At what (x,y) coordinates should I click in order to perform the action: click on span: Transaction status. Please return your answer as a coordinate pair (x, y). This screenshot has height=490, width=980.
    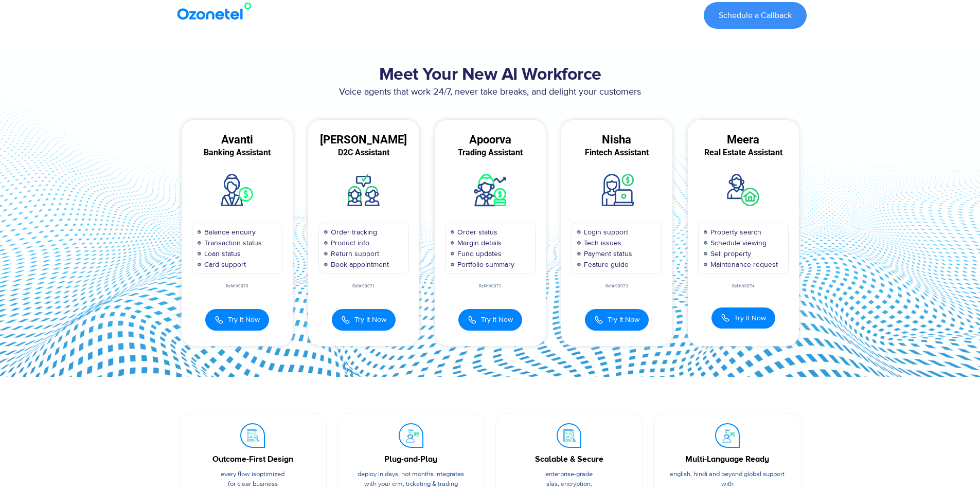
    Looking at the image, I should click on (231, 243).